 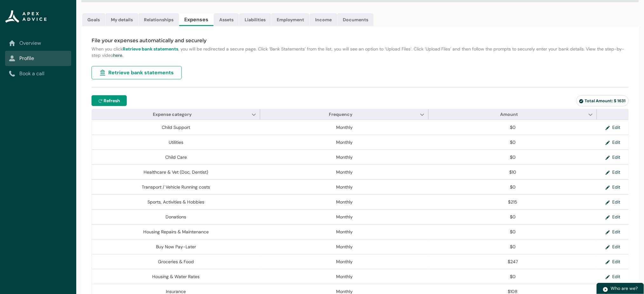 What do you see at coordinates (38, 59) in the screenshot?
I see `a: Profile` at bounding box center [38, 59].